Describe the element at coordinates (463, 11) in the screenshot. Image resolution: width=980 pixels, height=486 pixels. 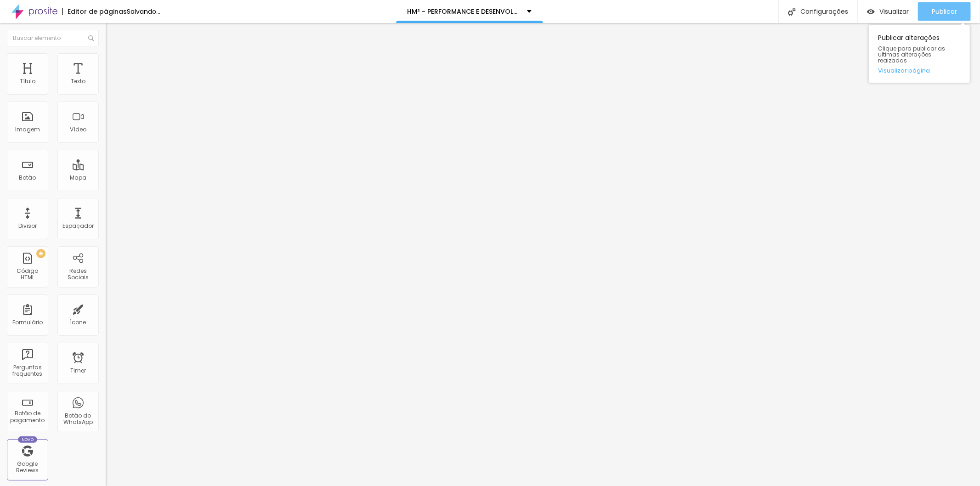
I see `p: HM² - PERFORMANCE E DESENVOLVIMENTO` at that location.